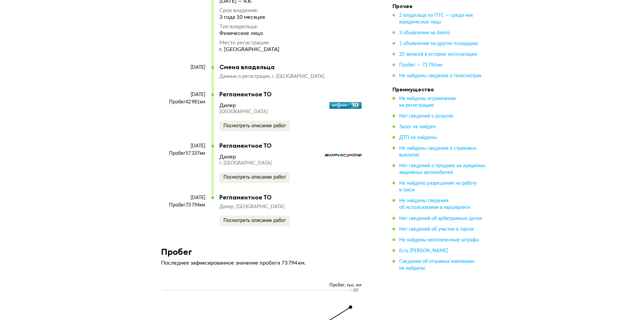 The image size is (639, 320). I want to click on h4: Преимущества, so click(440, 89).